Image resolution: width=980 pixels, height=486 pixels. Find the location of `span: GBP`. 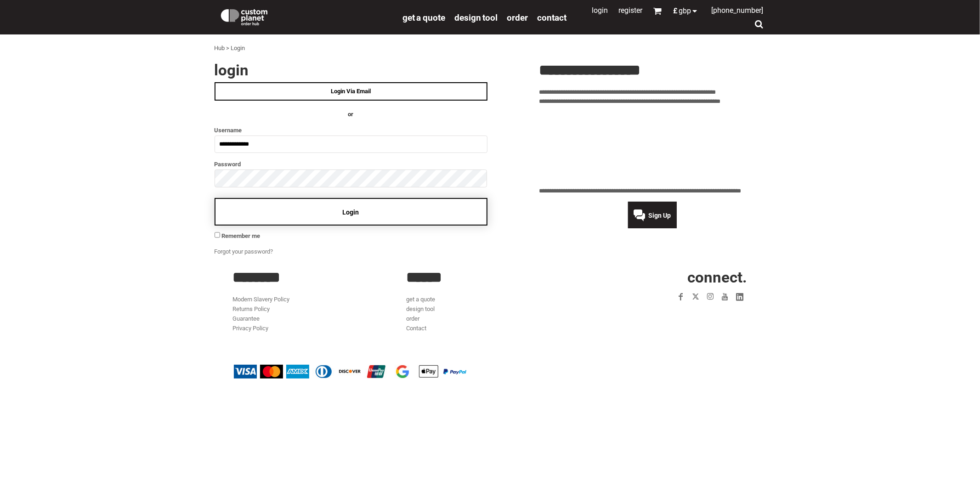

span: GBP is located at coordinates (685, 11).